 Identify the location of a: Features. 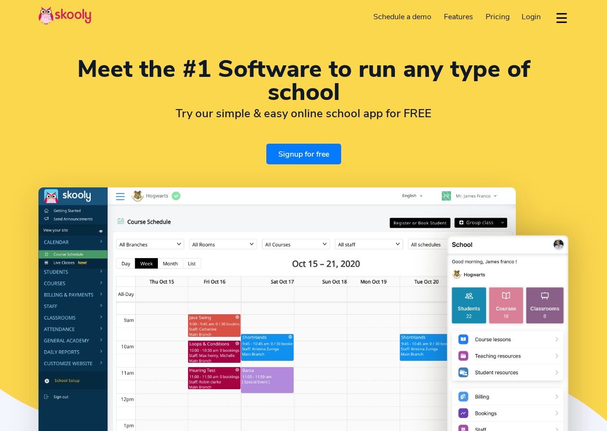
(458, 17).